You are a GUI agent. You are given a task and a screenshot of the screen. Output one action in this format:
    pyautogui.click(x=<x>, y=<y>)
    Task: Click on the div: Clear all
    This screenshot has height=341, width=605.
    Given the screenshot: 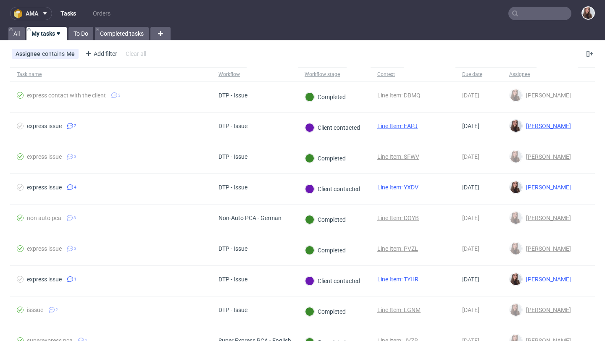 What is the action you would take?
    pyautogui.click(x=136, y=54)
    